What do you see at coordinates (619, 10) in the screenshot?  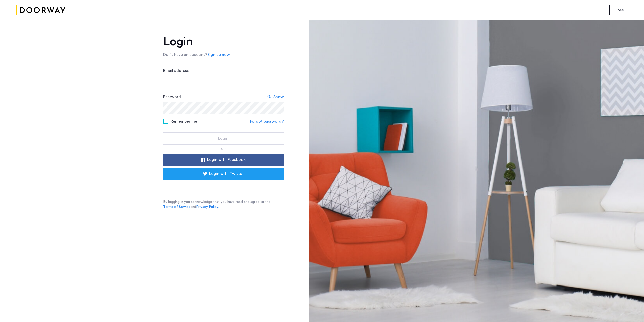 I see `span: Close` at bounding box center [619, 10].